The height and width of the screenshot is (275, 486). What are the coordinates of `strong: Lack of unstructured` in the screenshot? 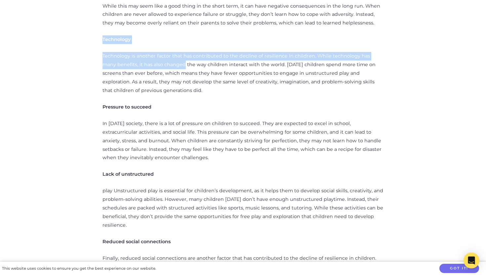 It's located at (128, 174).